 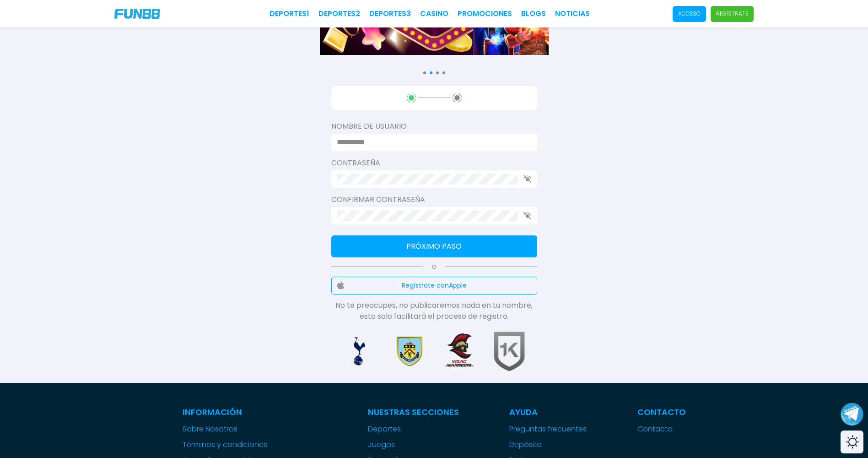 I want to click on button: Regístrate conApple, so click(x=434, y=285).